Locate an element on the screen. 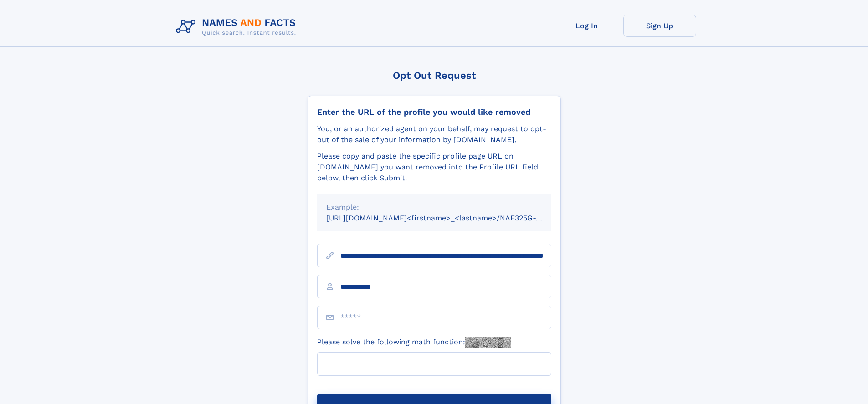 Image resolution: width=868 pixels, height=404 pixels. a: Log In is located at coordinates (587, 25).